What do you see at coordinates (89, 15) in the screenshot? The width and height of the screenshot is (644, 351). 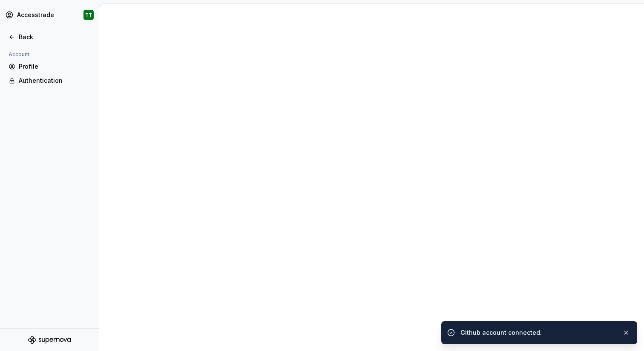 I see `div: TT` at bounding box center [89, 15].